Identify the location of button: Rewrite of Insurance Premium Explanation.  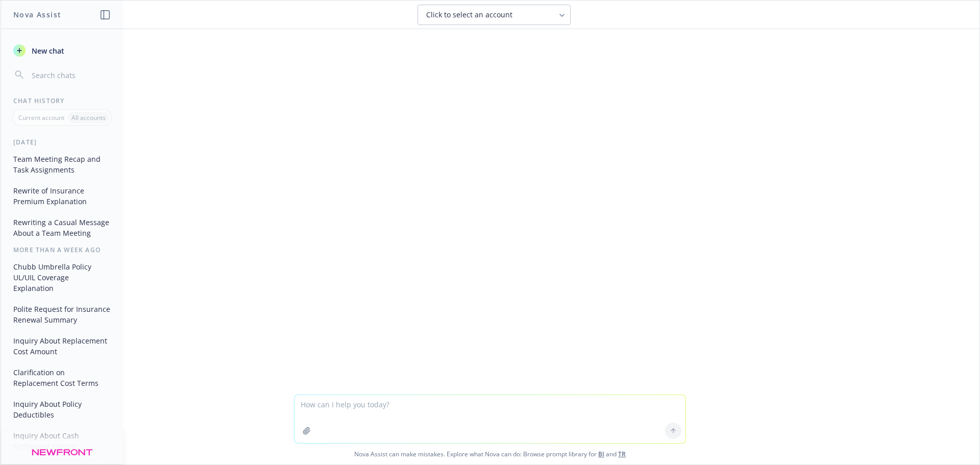
(61, 196).